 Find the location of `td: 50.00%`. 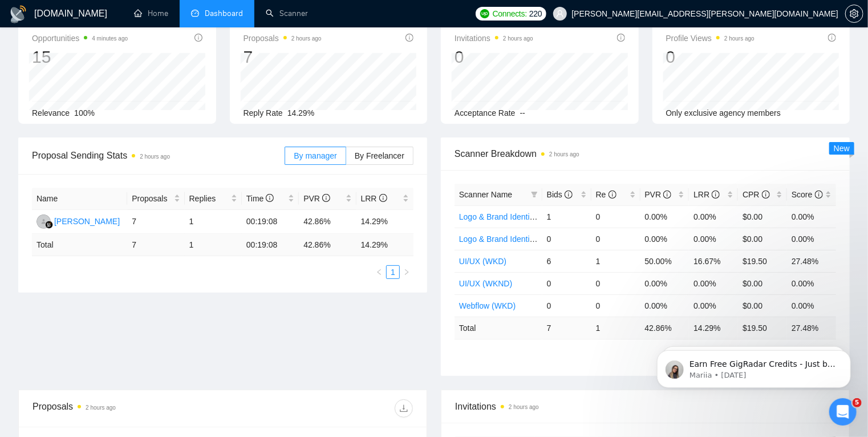

td: 50.00% is located at coordinates (665, 261).